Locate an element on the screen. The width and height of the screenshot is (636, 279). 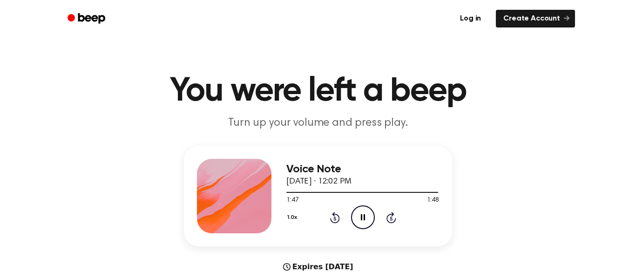
span: 1:48 is located at coordinates (433, 200).